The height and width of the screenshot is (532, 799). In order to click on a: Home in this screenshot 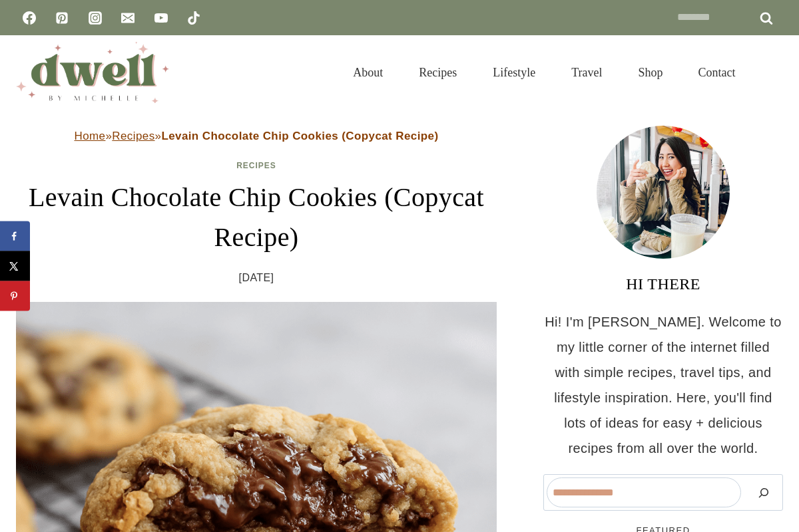, I will do `click(90, 135)`.